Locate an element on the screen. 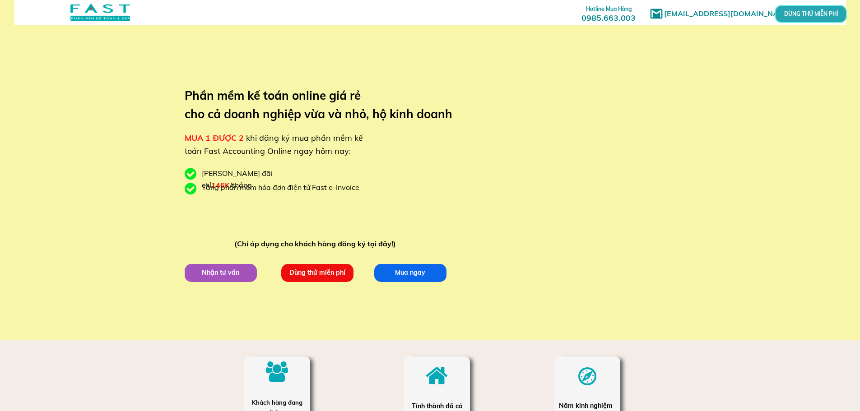 This screenshot has width=860, height=411. span: khi đăng ký mua phần mềm kế toán Fast Accounting Online ngay hôm nay: is located at coordinates (273, 144).